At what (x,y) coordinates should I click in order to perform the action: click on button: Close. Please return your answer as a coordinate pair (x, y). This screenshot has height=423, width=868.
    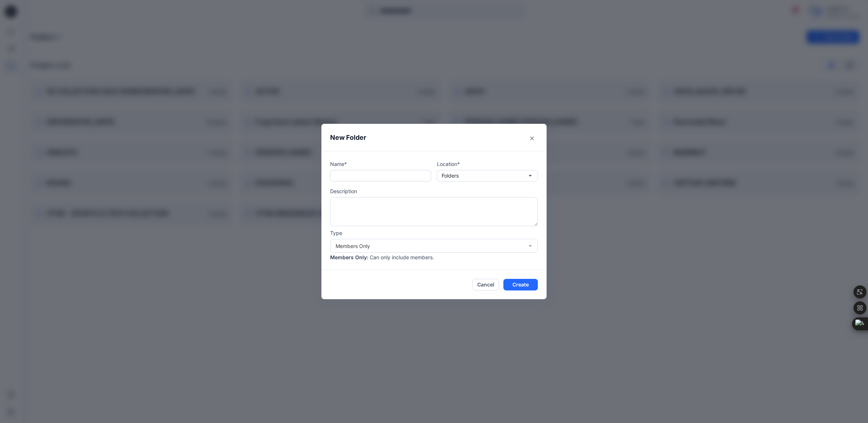
    Looking at the image, I should click on (532, 138).